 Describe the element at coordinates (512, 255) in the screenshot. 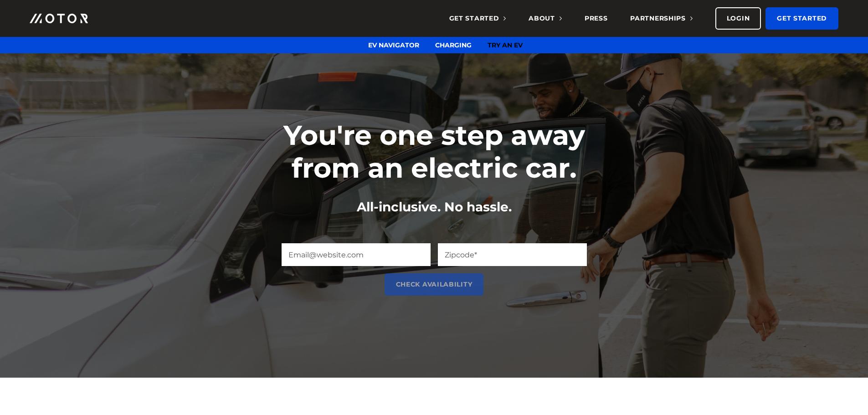

I see `input: Zipcode*` at that location.